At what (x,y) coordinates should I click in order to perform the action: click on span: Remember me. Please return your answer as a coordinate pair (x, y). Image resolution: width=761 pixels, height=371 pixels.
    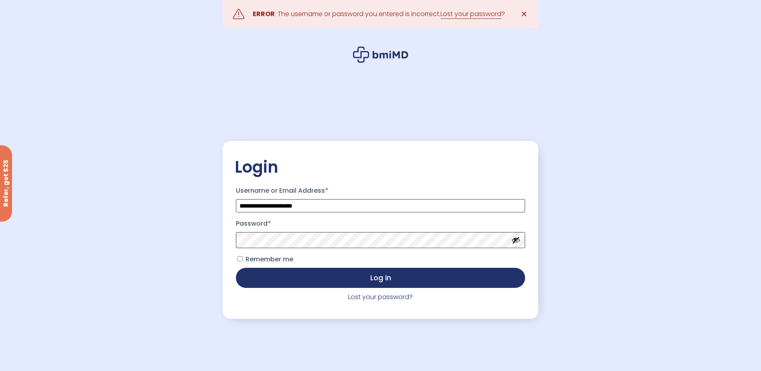
    Looking at the image, I should click on (269, 259).